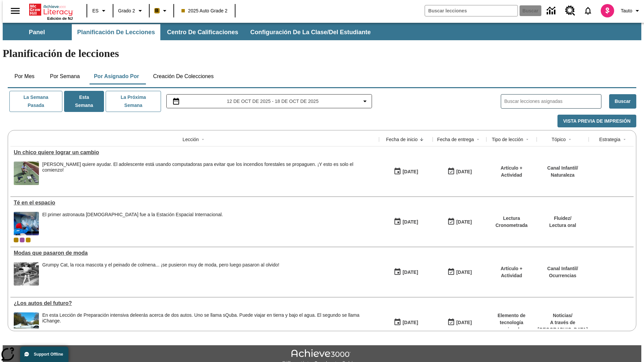 The width and height of the screenshot is (644, 362). Describe the element at coordinates (588, 10) in the screenshot. I see `a: Notificaciones` at that location.